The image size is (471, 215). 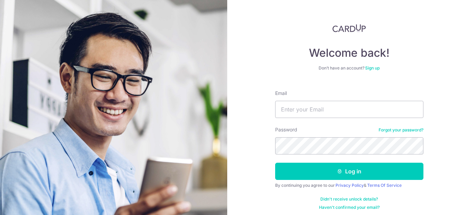 I want to click on label: Password, so click(x=286, y=130).